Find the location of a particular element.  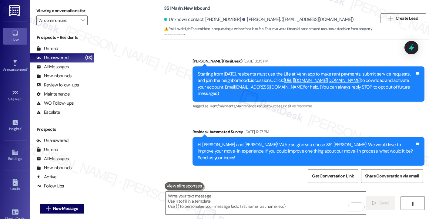

a: Inbox is located at coordinates (15, 36).